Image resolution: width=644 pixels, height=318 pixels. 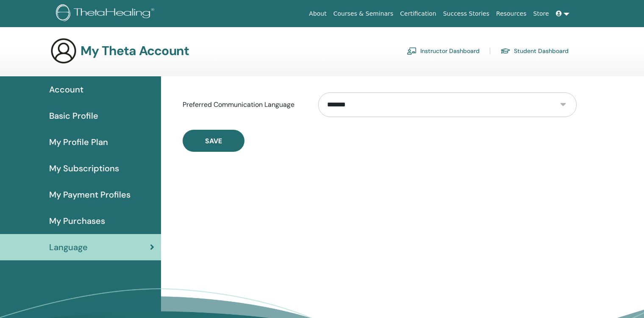 What do you see at coordinates (541, 14) in the screenshot?
I see `a: Store` at bounding box center [541, 14].